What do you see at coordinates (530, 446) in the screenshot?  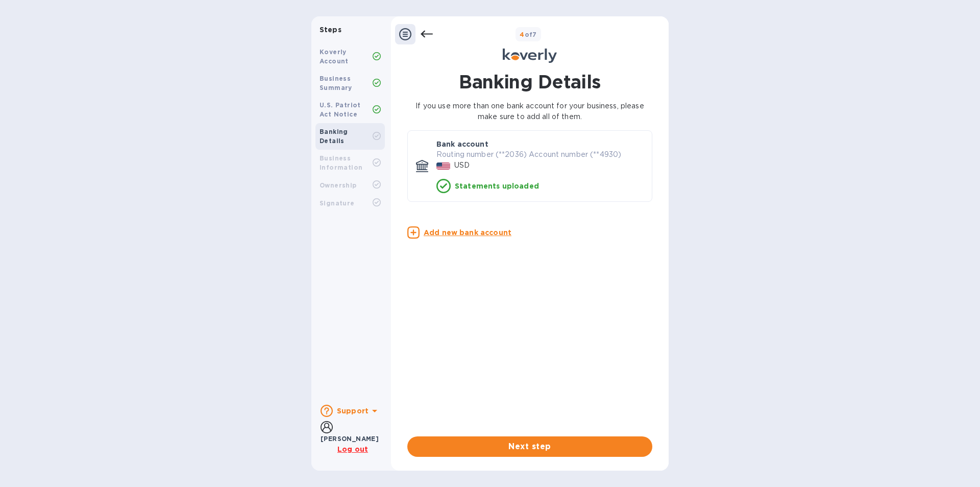 I see `span: Next step` at bounding box center [530, 446].